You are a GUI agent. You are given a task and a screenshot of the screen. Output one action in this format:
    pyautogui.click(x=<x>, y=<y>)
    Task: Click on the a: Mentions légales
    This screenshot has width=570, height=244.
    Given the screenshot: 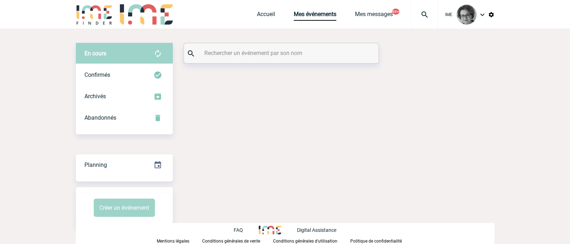 What is the action you would take?
    pyautogui.click(x=179, y=241)
    